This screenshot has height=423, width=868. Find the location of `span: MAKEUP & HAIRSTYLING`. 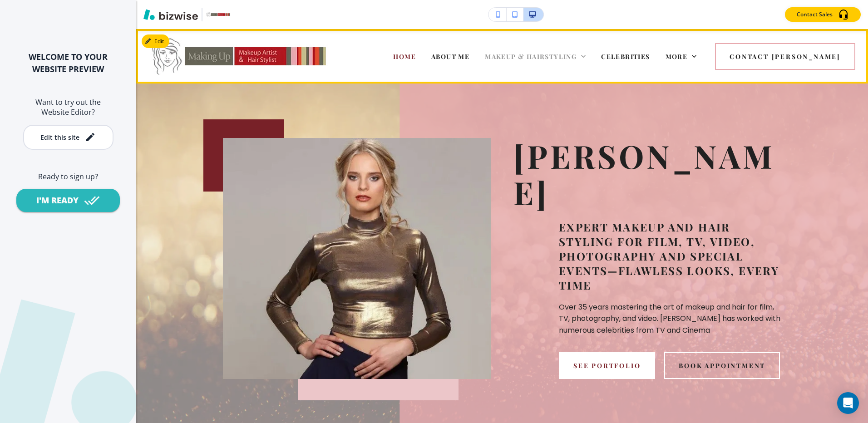

span: MAKEUP & HAIRSTYLING is located at coordinates (530, 56).